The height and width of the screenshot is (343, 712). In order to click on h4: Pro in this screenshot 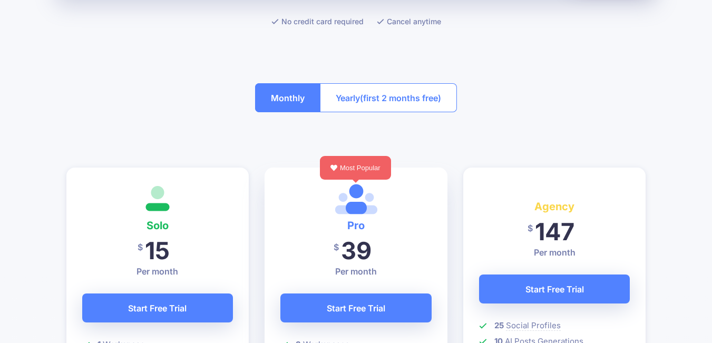, I will do `click(356, 225)`.